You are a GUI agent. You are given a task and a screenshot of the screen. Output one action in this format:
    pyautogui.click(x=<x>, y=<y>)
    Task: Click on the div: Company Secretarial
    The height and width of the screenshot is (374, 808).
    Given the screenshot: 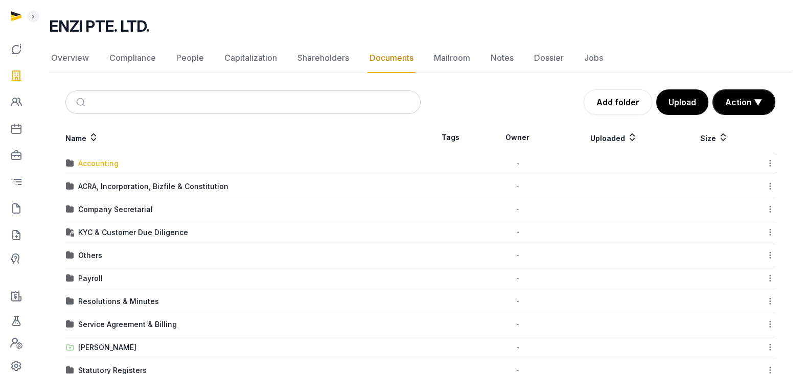 What is the action you would take?
    pyautogui.click(x=116, y=210)
    